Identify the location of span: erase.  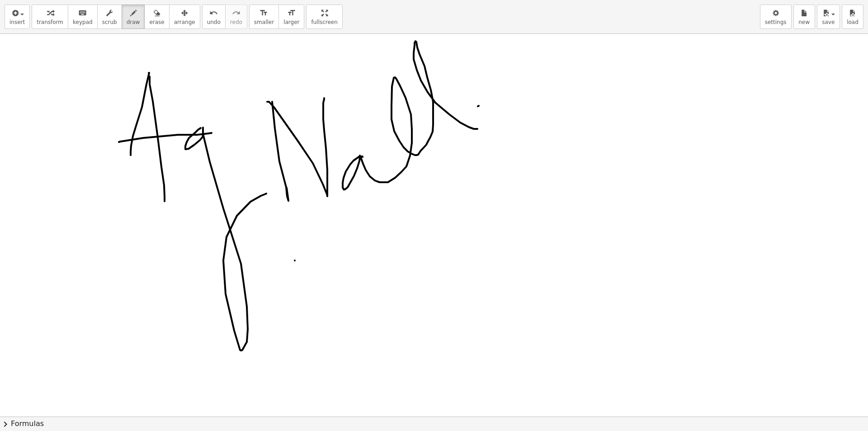
(156, 22).